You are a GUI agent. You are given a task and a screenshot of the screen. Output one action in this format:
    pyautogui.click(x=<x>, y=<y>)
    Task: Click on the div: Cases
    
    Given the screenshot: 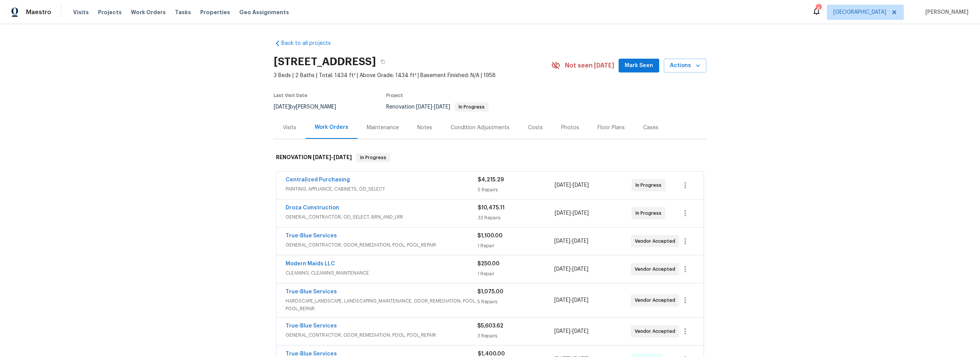 What is the action you would take?
    pyautogui.click(x=650, y=128)
    